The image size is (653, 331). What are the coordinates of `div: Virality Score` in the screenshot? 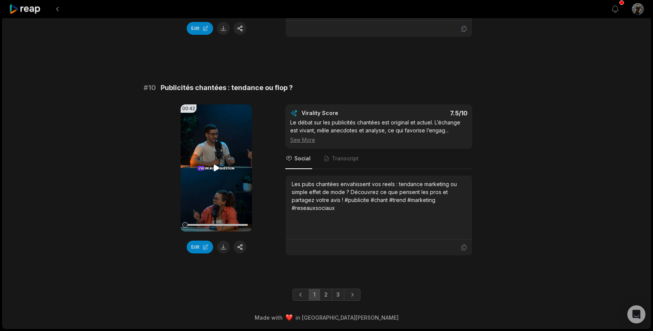 It's located at (342, 113).